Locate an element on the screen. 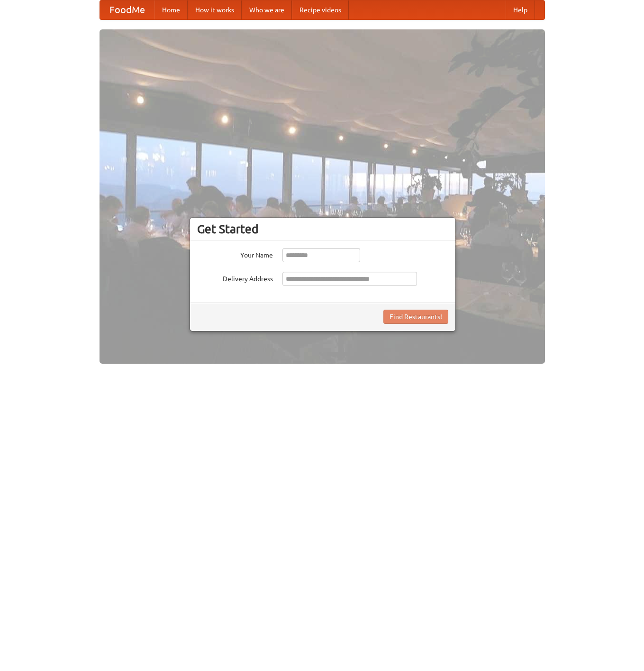 This screenshot has width=644, height=671. label: Your Name is located at coordinates (235, 253).